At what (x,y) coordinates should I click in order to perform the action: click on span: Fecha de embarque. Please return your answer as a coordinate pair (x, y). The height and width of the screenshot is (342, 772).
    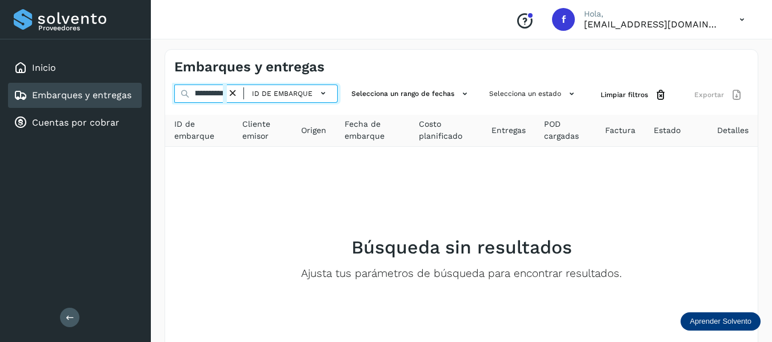
    Looking at the image, I should click on (373, 130).